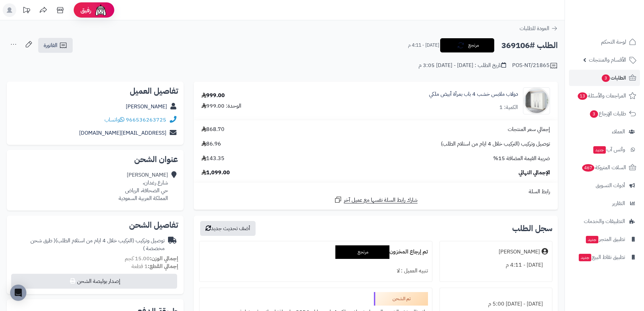 This screenshot has width=644, height=311. Describe the element at coordinates (95, 160) in the screenshot. I see `h2: عنوان الشحن` at that location.